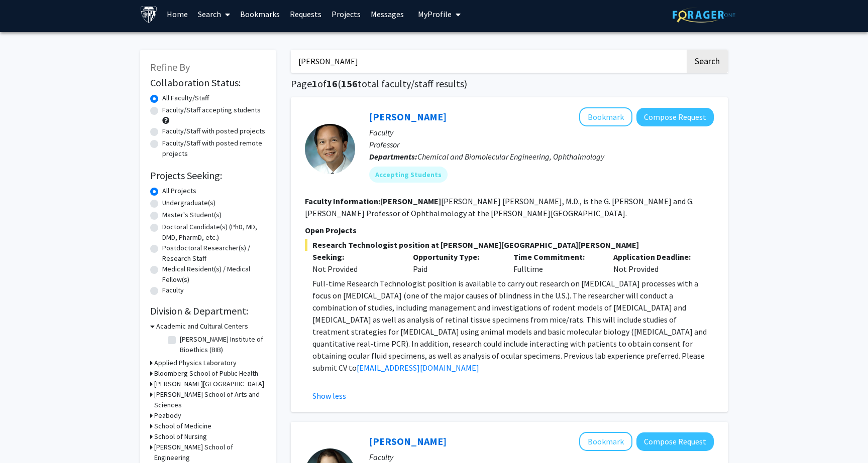  I want to click on h2: Collaboration Status:, so click(208, 83).